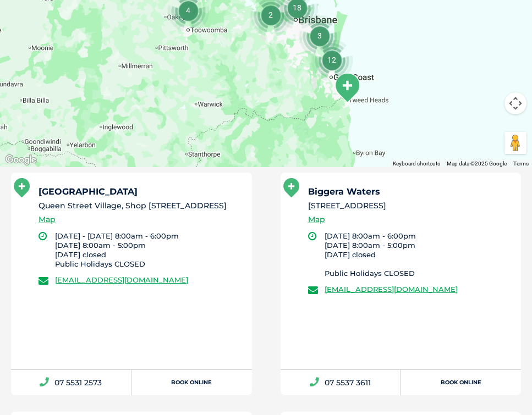 Image resolution: width=532 pixels, height=415 pixels. Describe the element at coordinates (71, 382) in the screenshot. I see `a: 07 5531 2573` at that location.